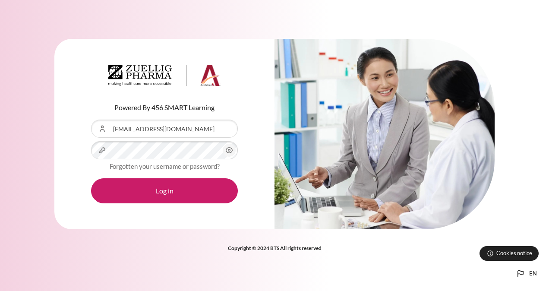 The height and width of the screenshot is (291, 549). I want to click on a: Forgotten your username or password?, so click(164, 166).